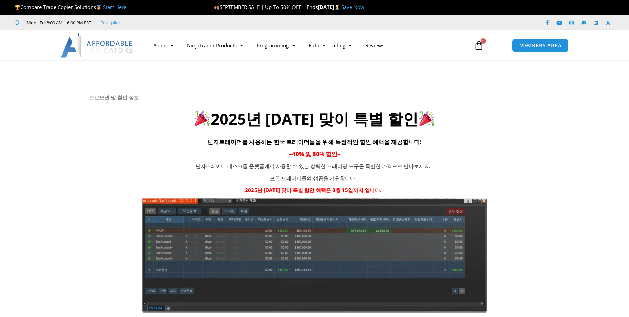 This screenshot has height=317, width=629. I want to click on a: Trustpilot, so click(110, 23).